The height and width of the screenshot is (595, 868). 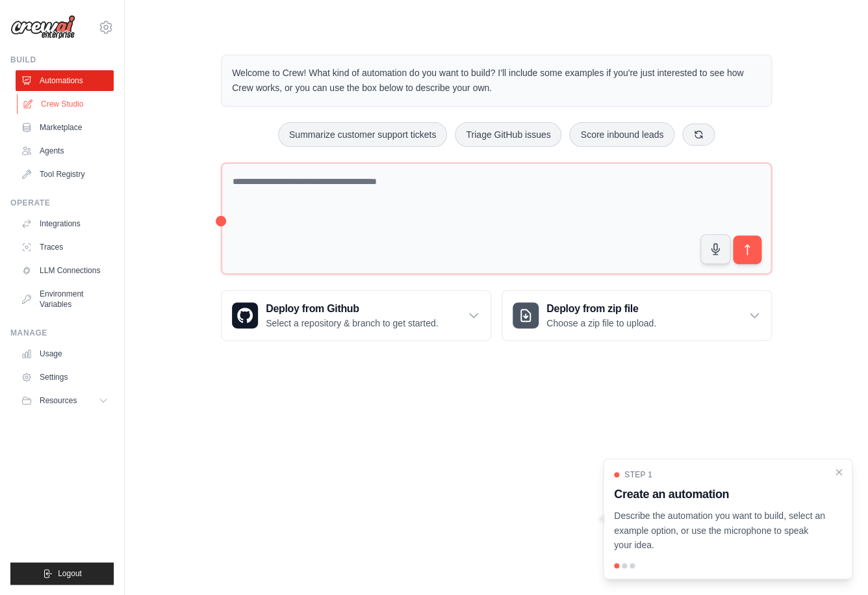 What do you see at coordinates (496, 81) in the screenshot?
I see `p: Welcome to Crew! What kind of automation do you want to build? I'll include some examples if you'...` at bounding box center [496, 81].